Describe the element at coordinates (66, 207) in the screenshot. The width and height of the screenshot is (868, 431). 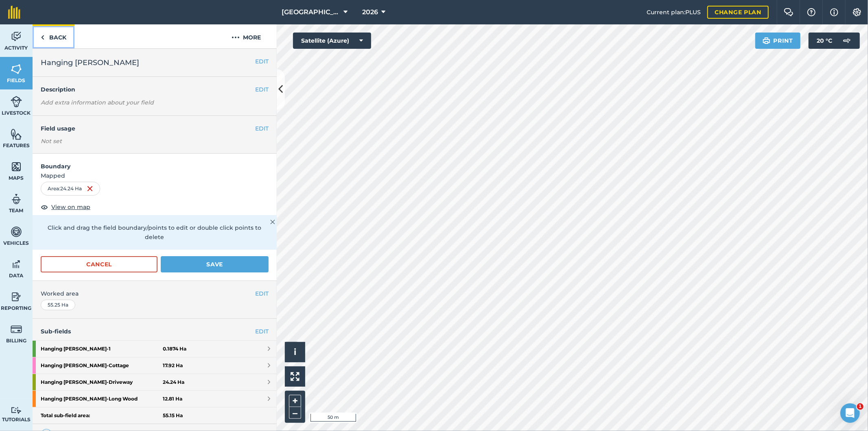
I see `button: View on map` at that location.